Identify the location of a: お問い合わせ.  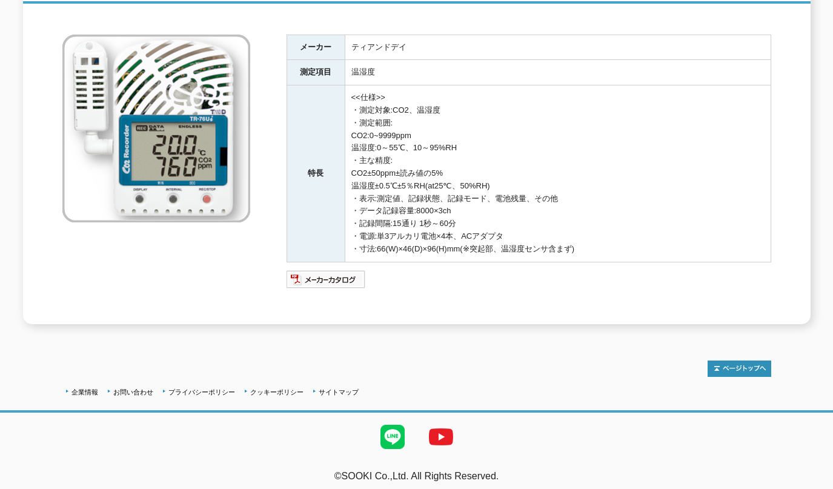
(133, 392).